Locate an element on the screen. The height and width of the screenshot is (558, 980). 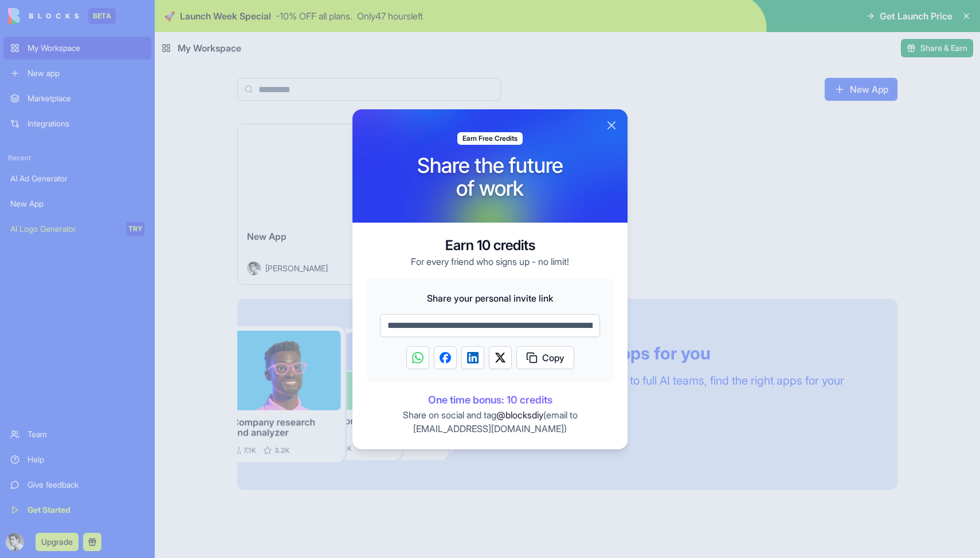
p: For every friend who signs up - no limit! is located at coordinates (490, 262).